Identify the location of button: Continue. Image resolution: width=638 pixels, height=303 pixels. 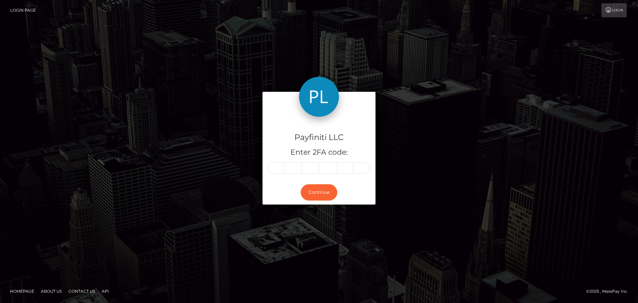
(319, 192).